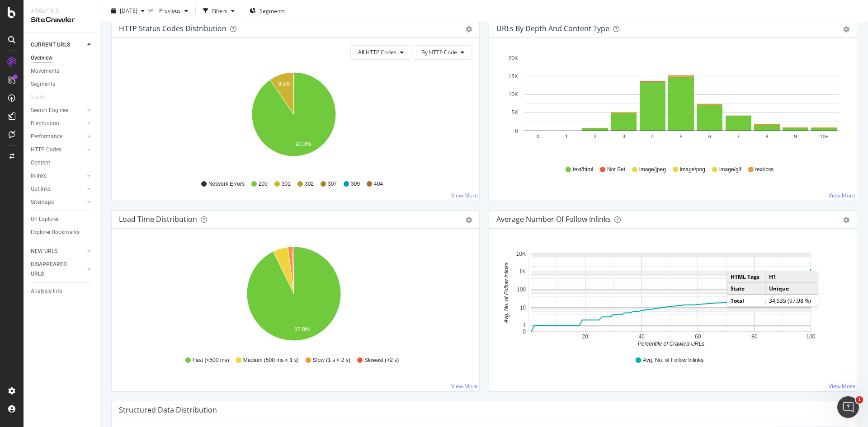 This screenshot has width=868, height=427. I want to click on div: Load Time Distribution, so click(158, 219).